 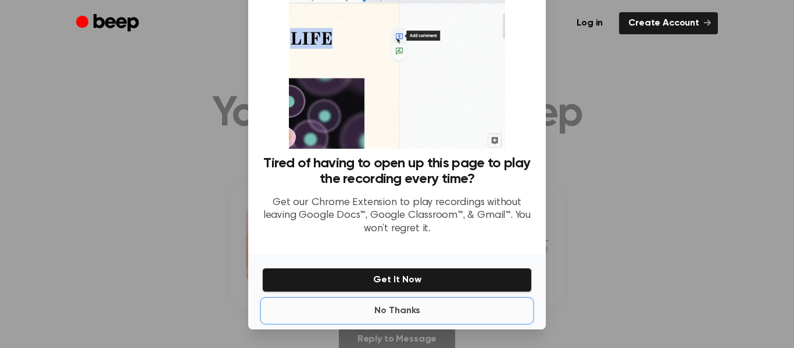 What do you see at coordinates (397, 280) in the screenshot?
I see `button: Get It Now` at bounding box center [397, 280].